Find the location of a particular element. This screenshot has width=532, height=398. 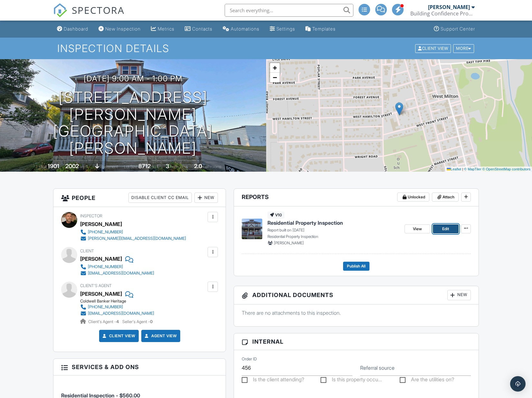

span: Client is located at coordinates (87, 251).